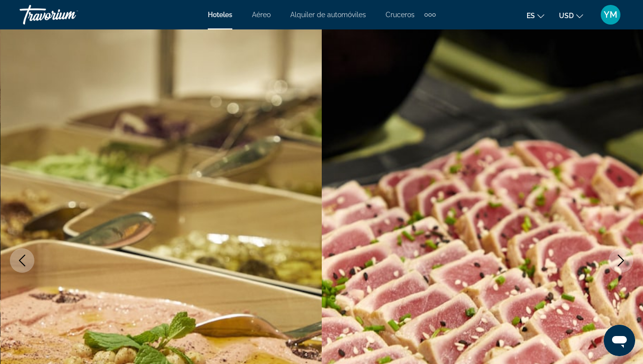  Describe the element at coordinates (328, 15) in the screenshot. I see `a: Alquiler de automóviles` at that location.